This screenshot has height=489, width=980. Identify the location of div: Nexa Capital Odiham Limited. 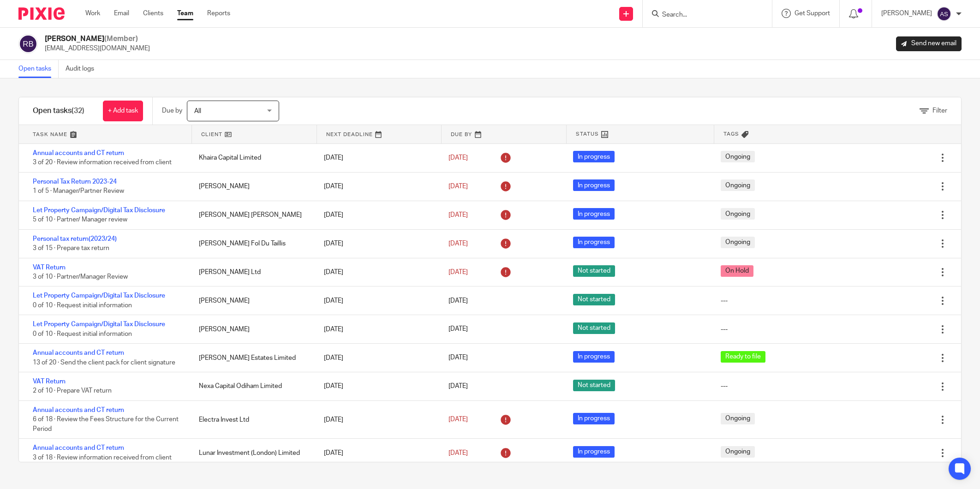
(252, 386).